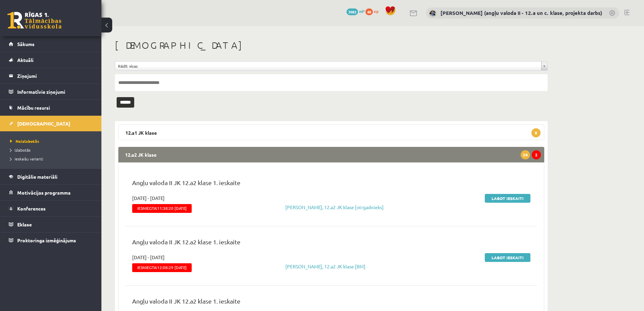  I want to click on span: 2, so click(536, 155).